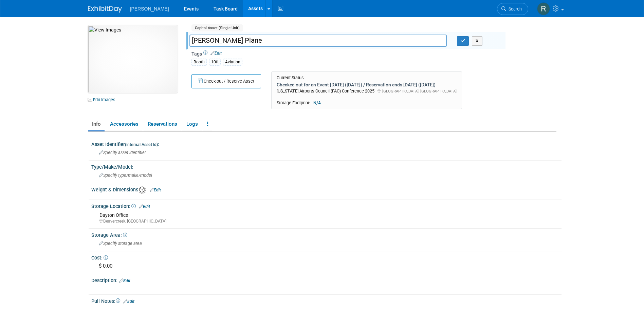 The height and width of the screenshot is (313, 644). I want to click on div: Aviation, so click(233, 62).